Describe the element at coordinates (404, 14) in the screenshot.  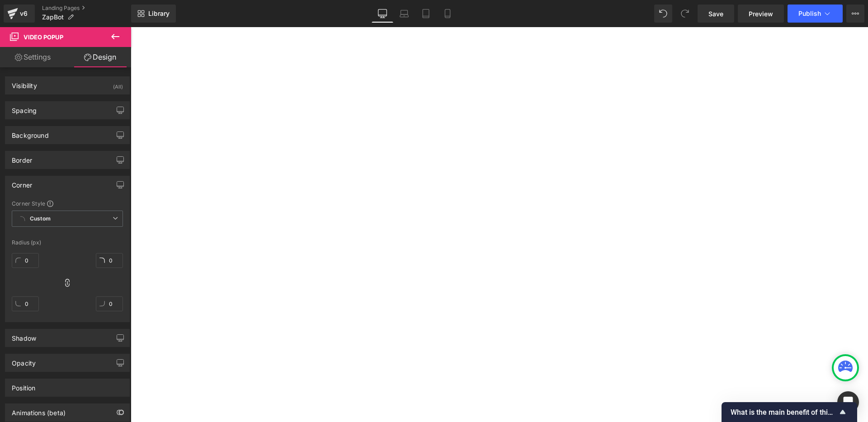
I see `a: Laptop` at that location.